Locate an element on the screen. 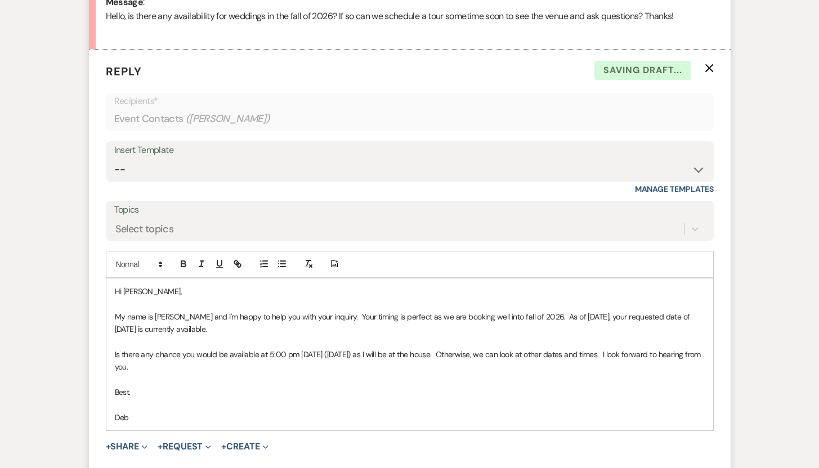  div: Select topics is located at coordinates (145, 228).